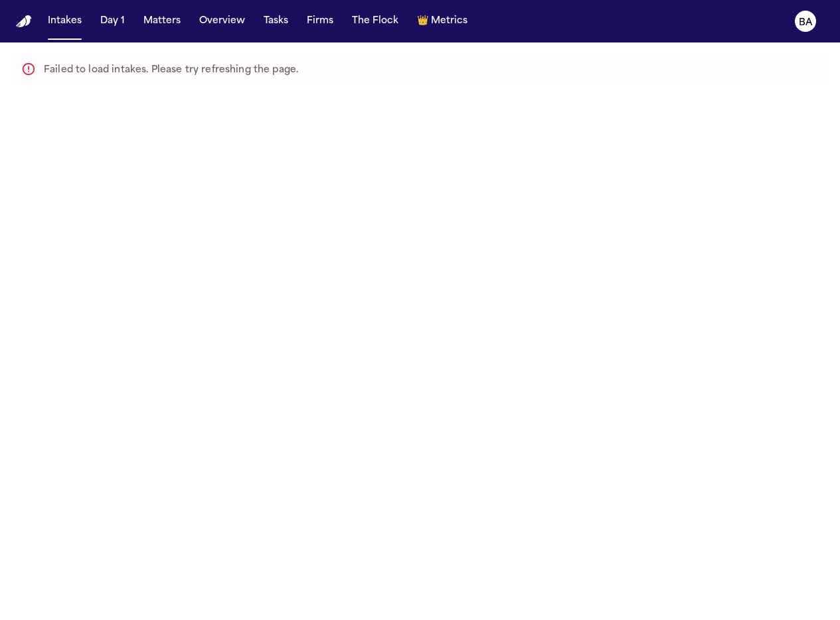  Describe the element at coordinates (112, 21) in the screenshot. I see `button: Day 1` at that location.